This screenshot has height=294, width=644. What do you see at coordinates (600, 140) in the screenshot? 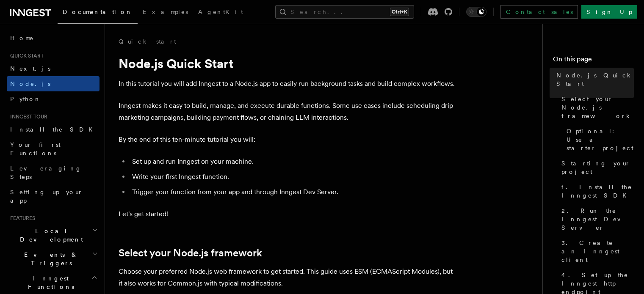
I see `span: Optional: Use a starter project` at bounding box center [600, 140].